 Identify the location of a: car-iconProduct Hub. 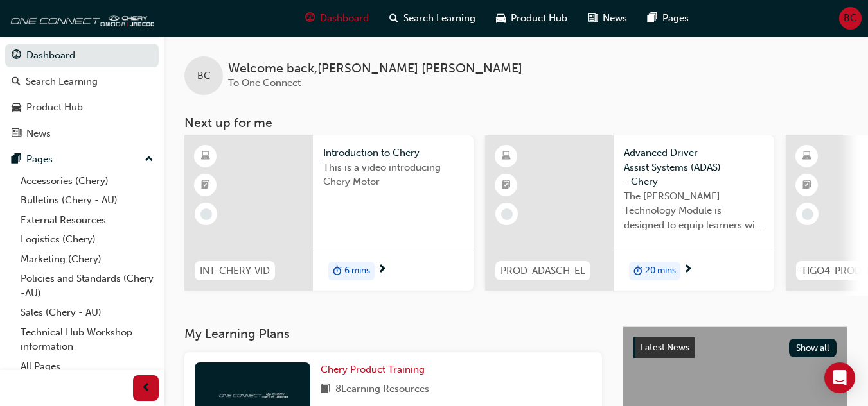
(531, 18).